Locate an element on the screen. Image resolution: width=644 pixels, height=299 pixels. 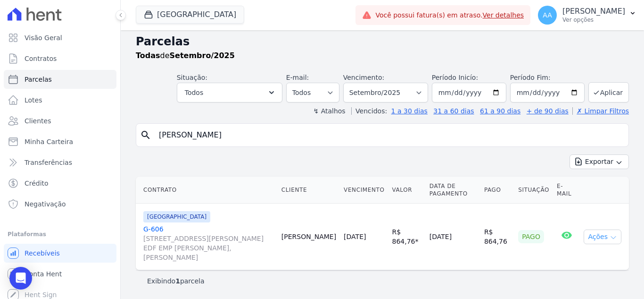
div: Pago is located at coordinates (531, 236).